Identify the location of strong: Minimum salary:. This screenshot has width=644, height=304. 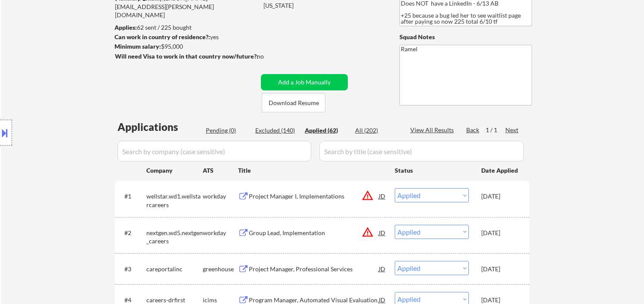
(138, 46).